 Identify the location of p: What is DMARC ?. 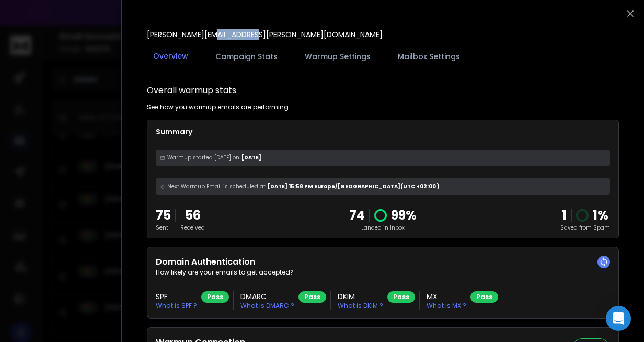
(267, 306).